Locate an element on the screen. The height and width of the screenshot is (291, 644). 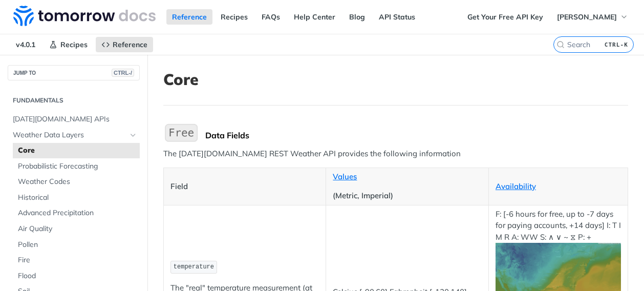
a: API Status is located at coordinates (397, 17).